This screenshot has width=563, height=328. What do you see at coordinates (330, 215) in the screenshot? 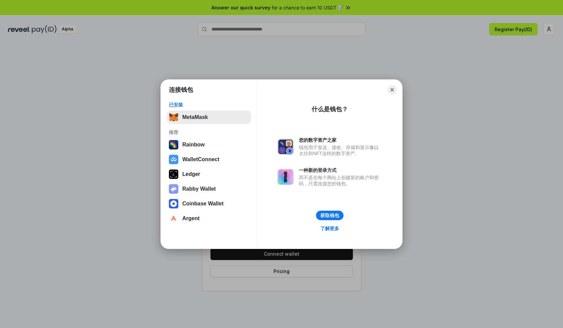
I see `div: 获取钱包` at bounding box center [330, 215].